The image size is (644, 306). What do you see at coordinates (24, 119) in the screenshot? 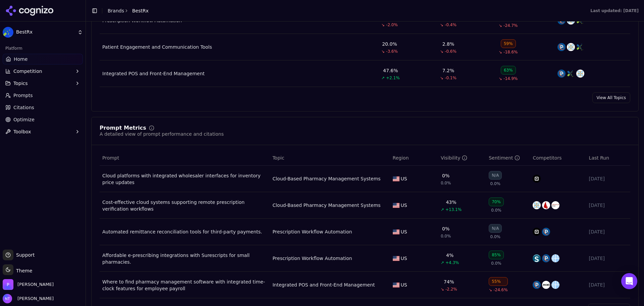
I see `span: Optimize` at bounding box center [24, 119].